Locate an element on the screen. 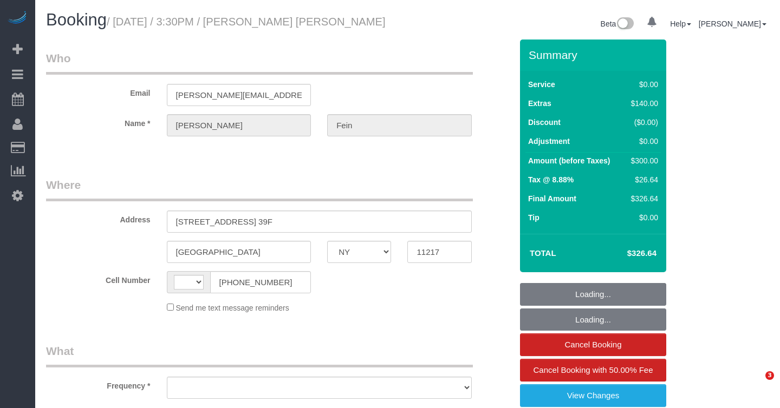  label: Discount is located at coordinates (544, 122).